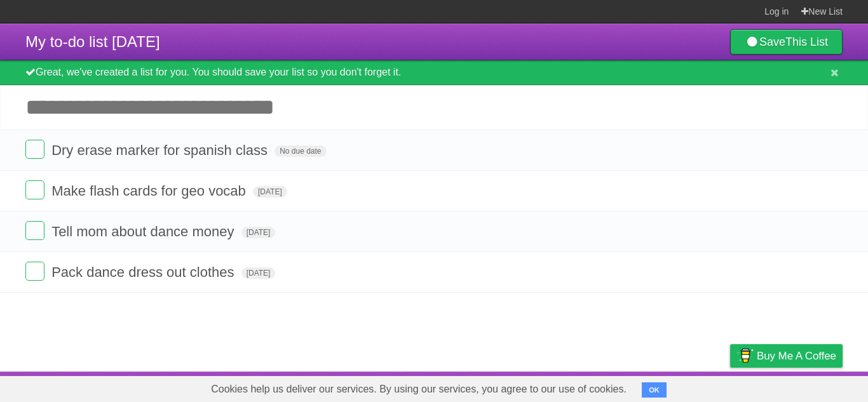 The width and height of the screenshot is (868, 402). Describe the element at coordinates (803, 387) in the screenshot. I see `a: Suggest a feature` at that location.